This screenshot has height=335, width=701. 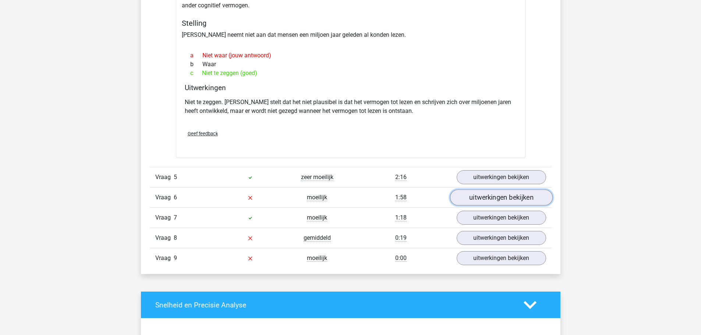 I want to click on span: gemiddeld, so click(x=317, y=238).